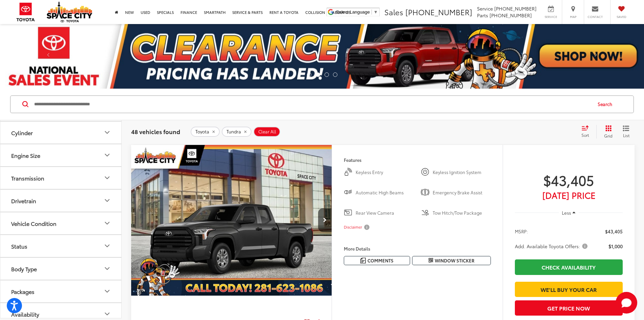 Image resolution: width=644 pixels, height=320 pixels. Describe the element at coordinates (454, 261) in the screenshot. I see `span: Window Sticker` at that location.